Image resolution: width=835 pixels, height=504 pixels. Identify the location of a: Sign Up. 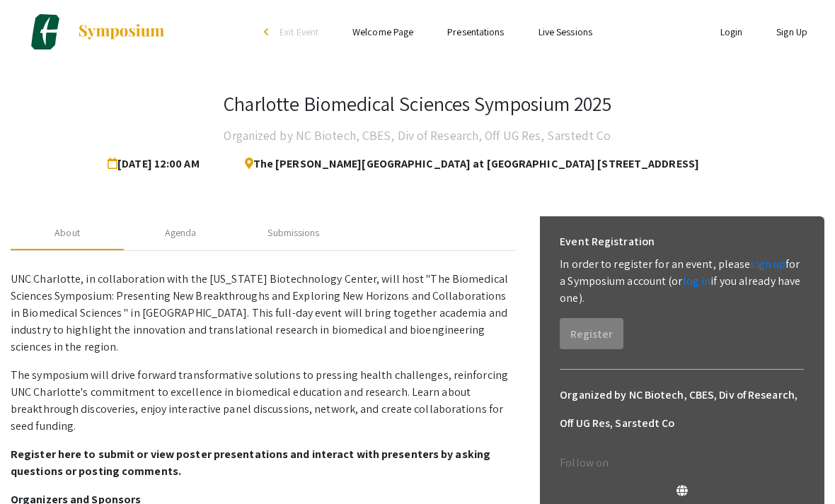
(792, 32).